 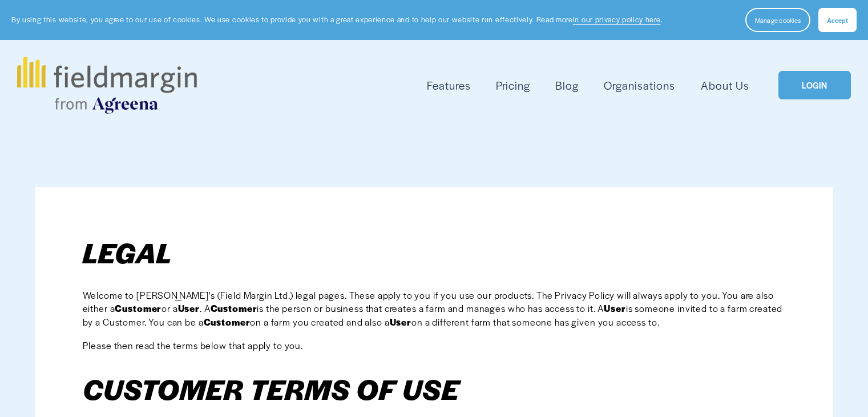 I want to click on span: Please then read the terms below that apply to you., so click(x=193, y=345).